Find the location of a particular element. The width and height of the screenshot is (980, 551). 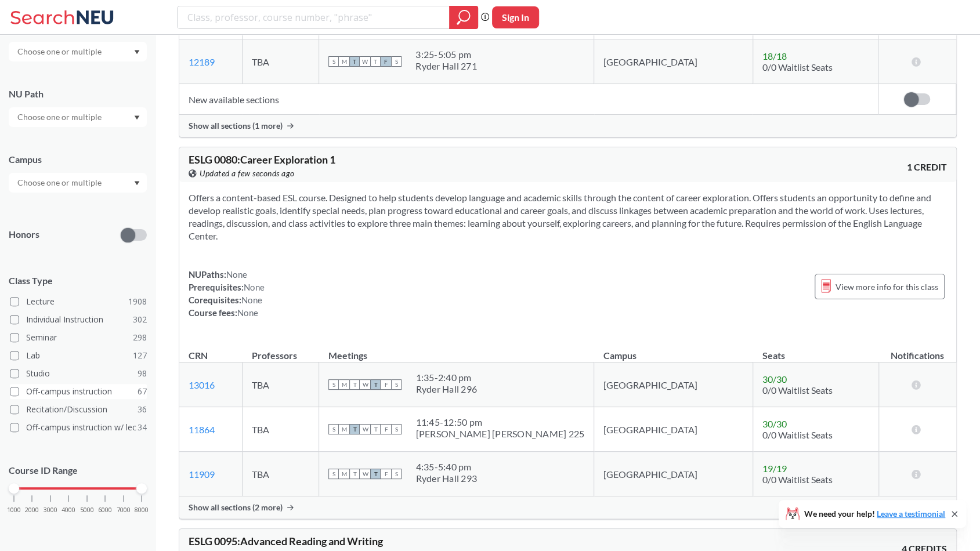

span: 19 / 19 is located at coordinates (775, 468).